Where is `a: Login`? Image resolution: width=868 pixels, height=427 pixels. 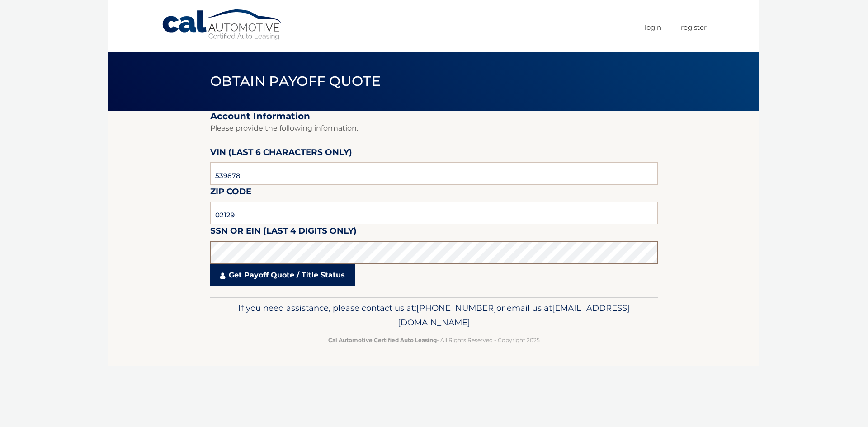
a: Login is located at coordinates (652, 27).